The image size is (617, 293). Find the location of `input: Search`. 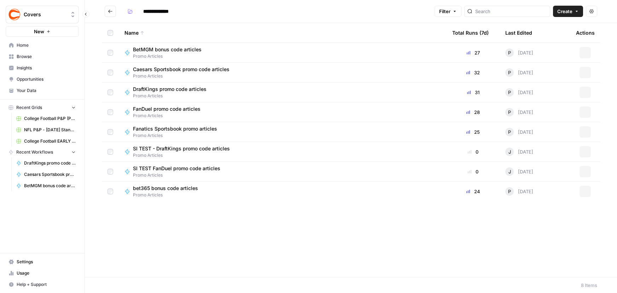

input: Search is located at coordinates (511, 11).